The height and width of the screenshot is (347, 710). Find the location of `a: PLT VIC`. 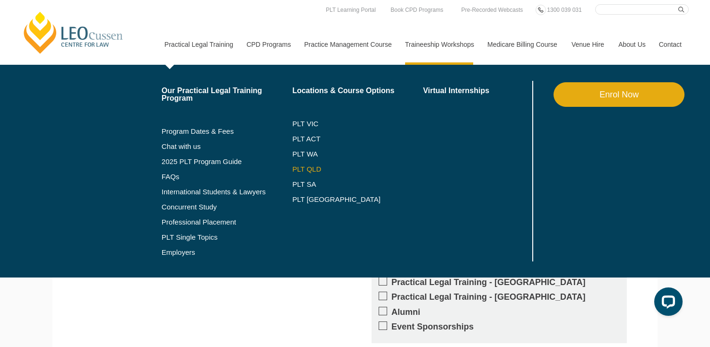

a: PLT VIC is located at coordinates (357, 124).